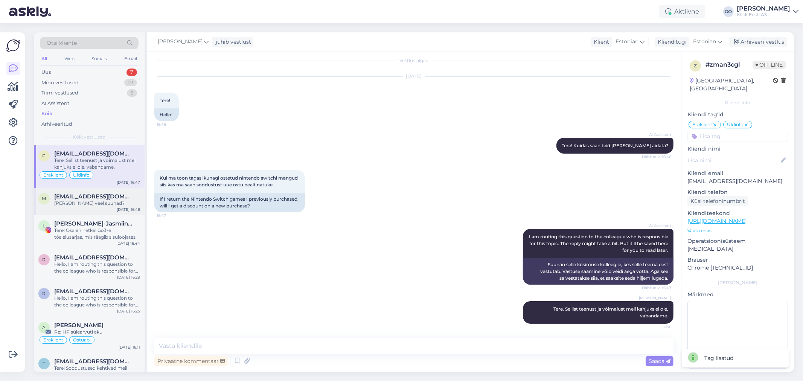  I want to click on span: 16:47, so click(171, 215).